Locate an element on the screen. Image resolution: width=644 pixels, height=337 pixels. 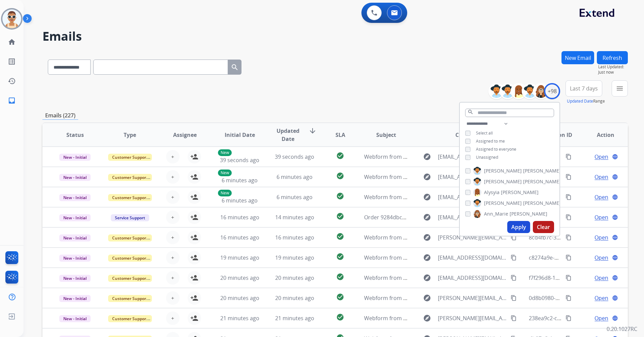
button: Refresh is located at coordinates (612, 58).